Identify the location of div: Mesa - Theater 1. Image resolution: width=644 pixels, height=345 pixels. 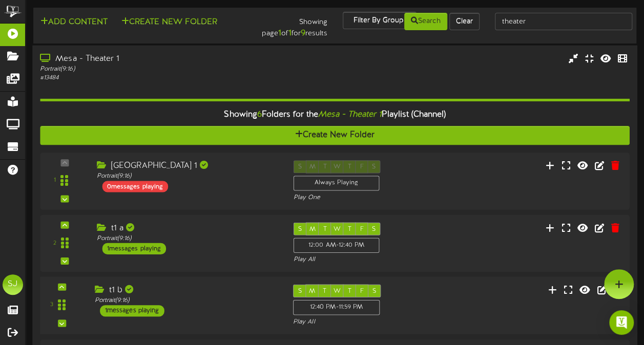
(158, 59).